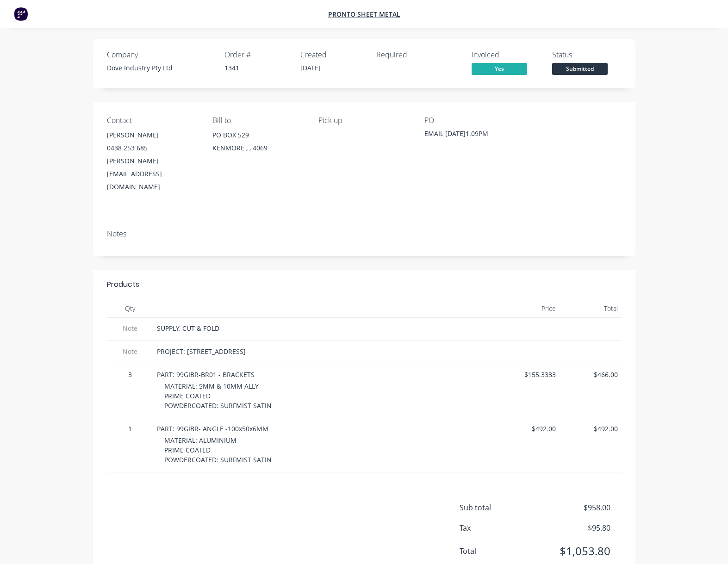  What do you see at coordinates (364, 120) in the screenshot?
I see `div: Pick up` at bounding box center [364, 120].